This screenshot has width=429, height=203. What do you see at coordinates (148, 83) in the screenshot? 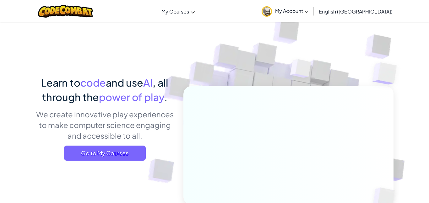
I see `span: AI` at bounding box center [148, 83].